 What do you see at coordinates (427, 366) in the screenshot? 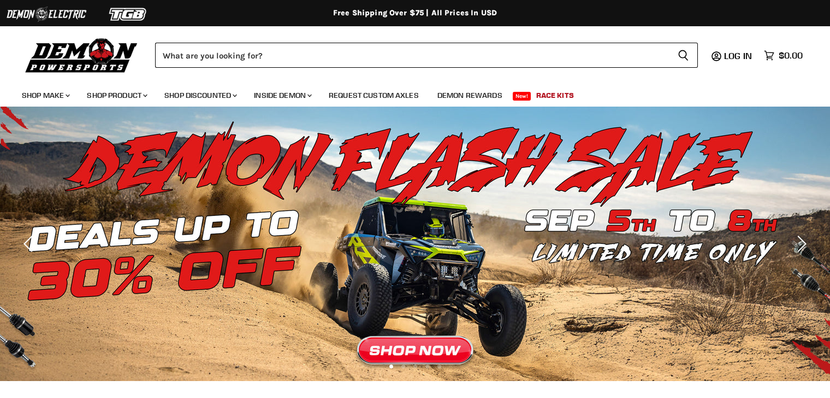
I see `li: Page dot 4` at bounding box center [427, 366].